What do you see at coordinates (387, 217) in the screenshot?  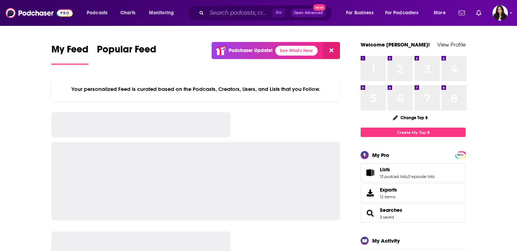 I see `a: 3 saved` at bounding box center [387, 217].